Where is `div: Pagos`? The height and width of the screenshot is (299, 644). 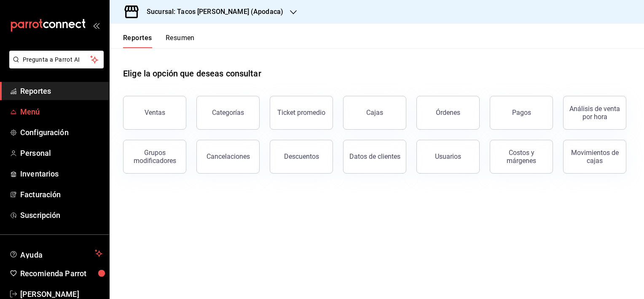 div: Pagos is located at coordinates (521, 112).